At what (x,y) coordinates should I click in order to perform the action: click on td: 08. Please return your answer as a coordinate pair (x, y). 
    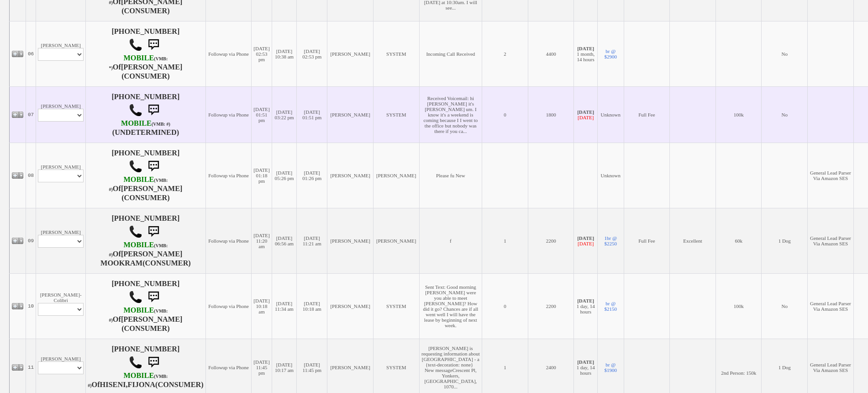
    Looking at the image, I should click on (31, 175).